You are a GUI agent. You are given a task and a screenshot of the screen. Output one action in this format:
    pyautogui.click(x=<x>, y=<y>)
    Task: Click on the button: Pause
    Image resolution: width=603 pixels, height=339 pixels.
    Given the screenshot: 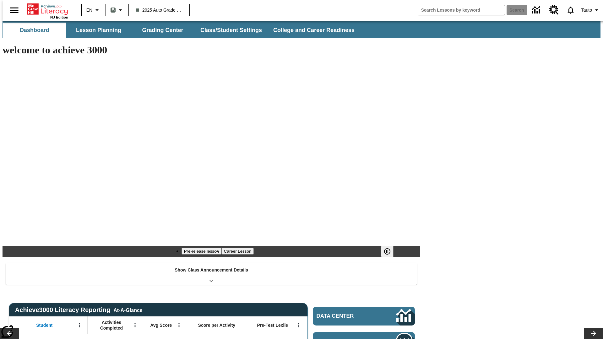 What is the action you would take?
    pyautogui.click(x=387, y=251)
    